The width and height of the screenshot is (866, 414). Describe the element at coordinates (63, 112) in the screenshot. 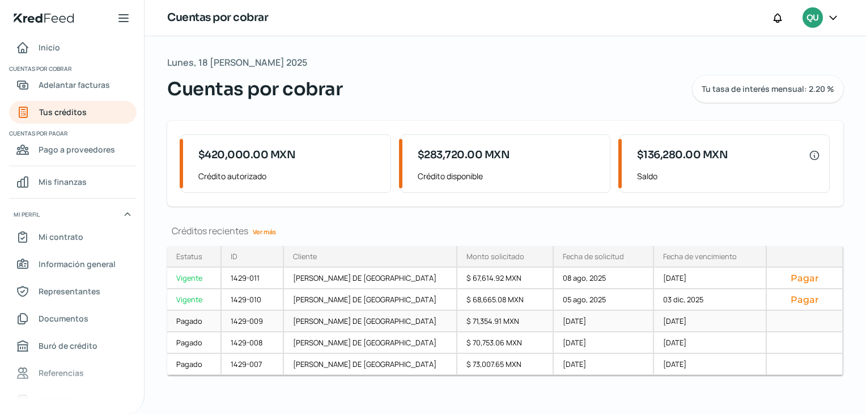

I see `span: Tus créditos` at that location.